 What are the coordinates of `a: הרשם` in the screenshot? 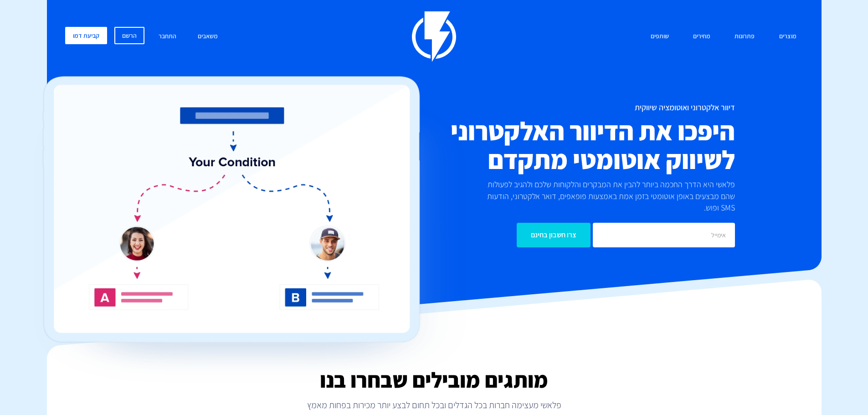 It's located at (129, 35).